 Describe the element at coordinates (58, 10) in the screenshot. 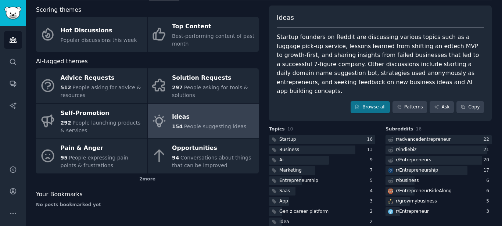

I see `span: Scoring themes` at that location.